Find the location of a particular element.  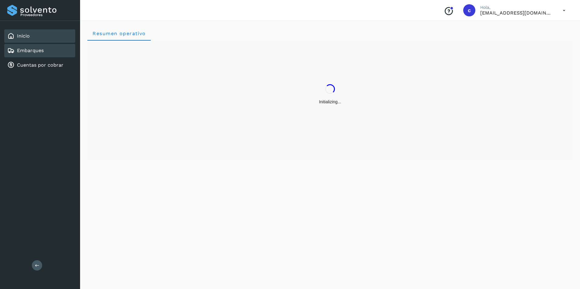

a: Inicio is located at coordinates (23, 36).